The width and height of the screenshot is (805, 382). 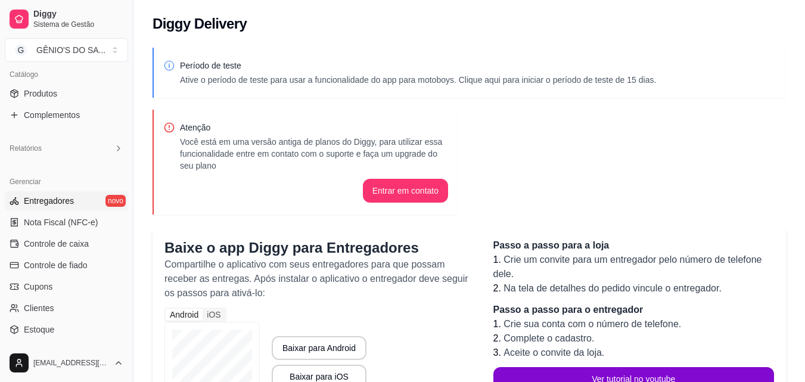 I want to click on a: Controle de fiado, so click(x=66, y=265).